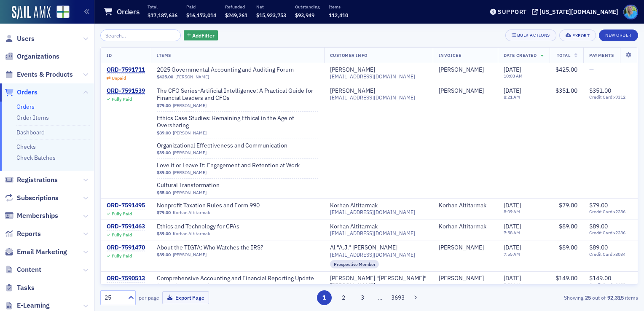 The image size is (644, 311). Describe the element at coordinates (237, 94) in the screenshot. I see `a: The CFO Series-Artificial Intelligence: A Practical Guide for Financial Leaders and CFOs` at that location.